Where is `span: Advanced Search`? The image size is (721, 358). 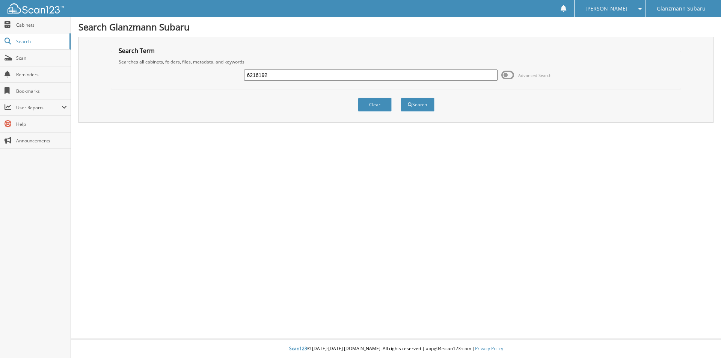 span: Advanced Search is located at coordinates (535, 75).